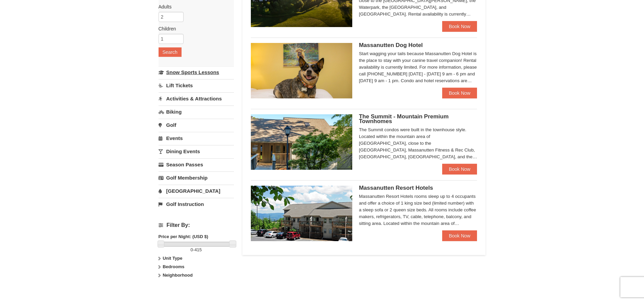 The height and width of the screenshot is (302, 644). What do you see at coordinates (196, 178) in the screenshot?
I see `a: Golf Membership` at bounding box center [196, 178].